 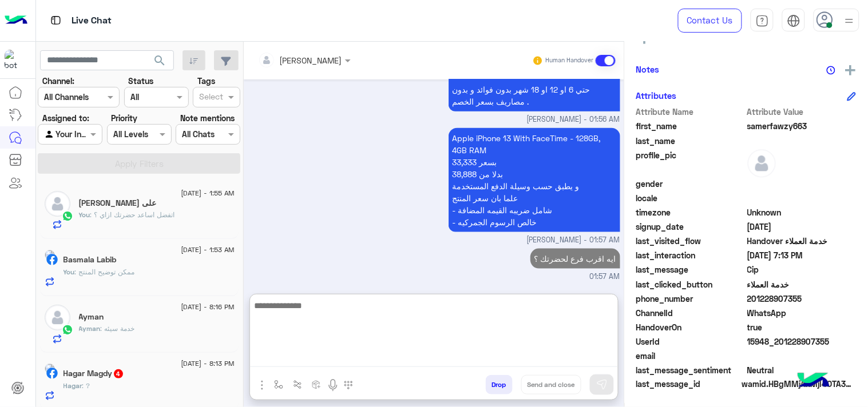 I want to click on label: Tags, so click(x=206, y=81).